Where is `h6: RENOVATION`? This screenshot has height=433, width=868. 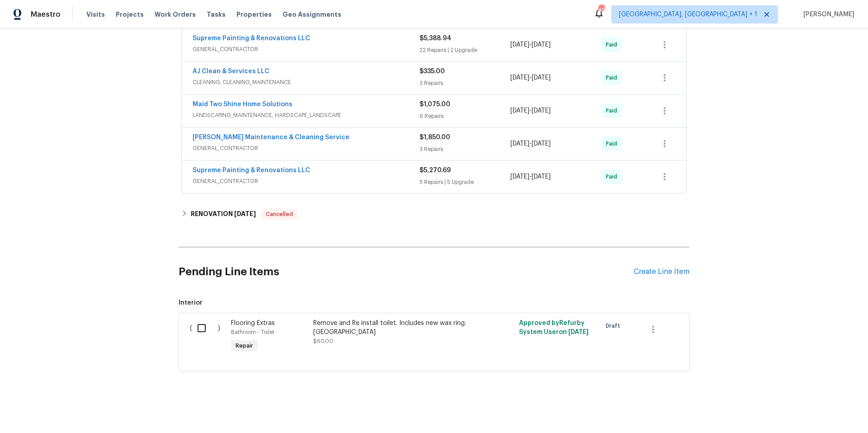 h6: RENOVATION is located at coordinates (223, 215).